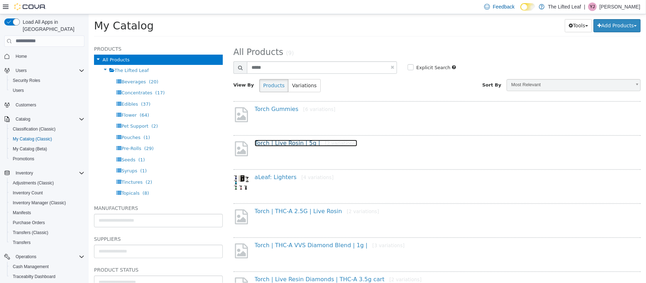 The width and height of the screenshot is (646, 283). Describe the element at coordinates (41, 90) in the screenshot. I see `span: Edibles` at that location.